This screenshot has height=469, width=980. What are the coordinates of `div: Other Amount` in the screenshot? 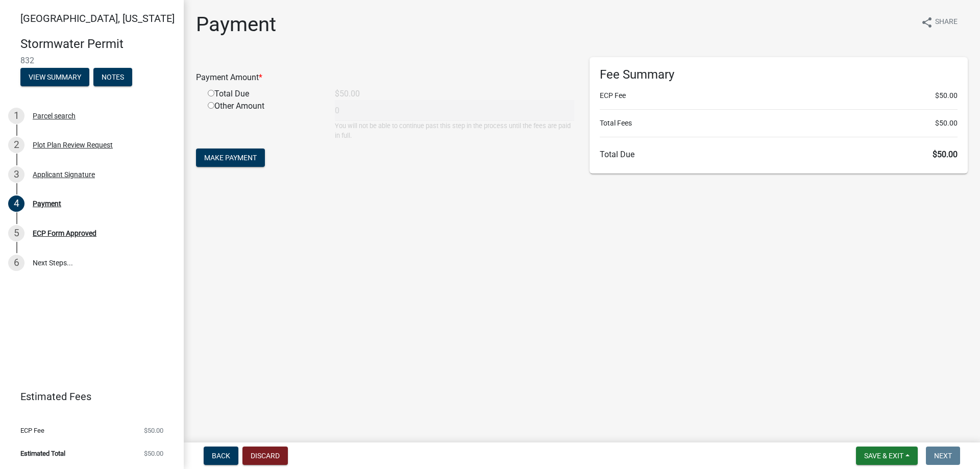 It's located at (263, 120).